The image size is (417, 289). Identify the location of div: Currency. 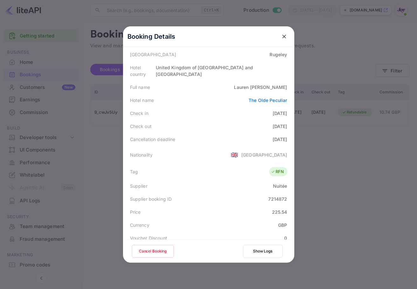
(140, 225).